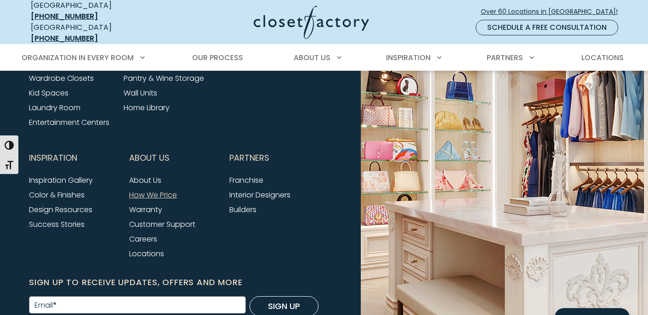 Image resolution: width=648 pixels, height=315 pixels. Describe the element at coordinates (143, 239) in the screenshot. I see `a: Careers` at that location.